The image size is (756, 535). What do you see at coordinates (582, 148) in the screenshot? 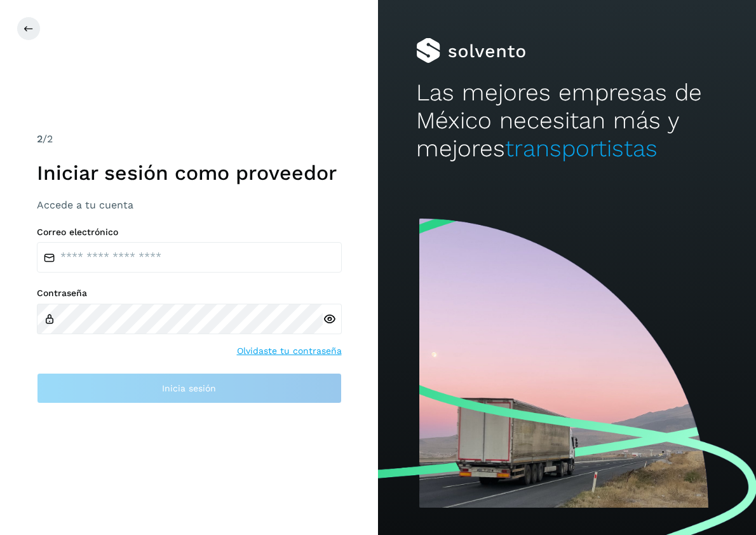
I see `span: transportistas` at bounding box center [582, 148].